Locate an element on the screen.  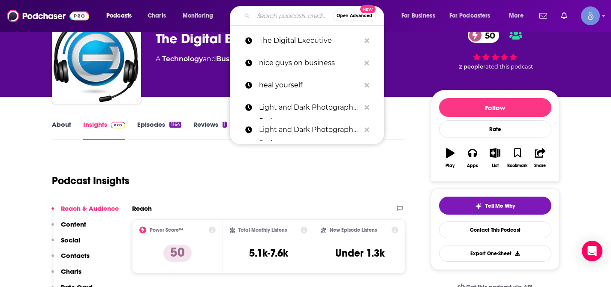
img: Podchaser Pro is located at coordinates (118, 125).